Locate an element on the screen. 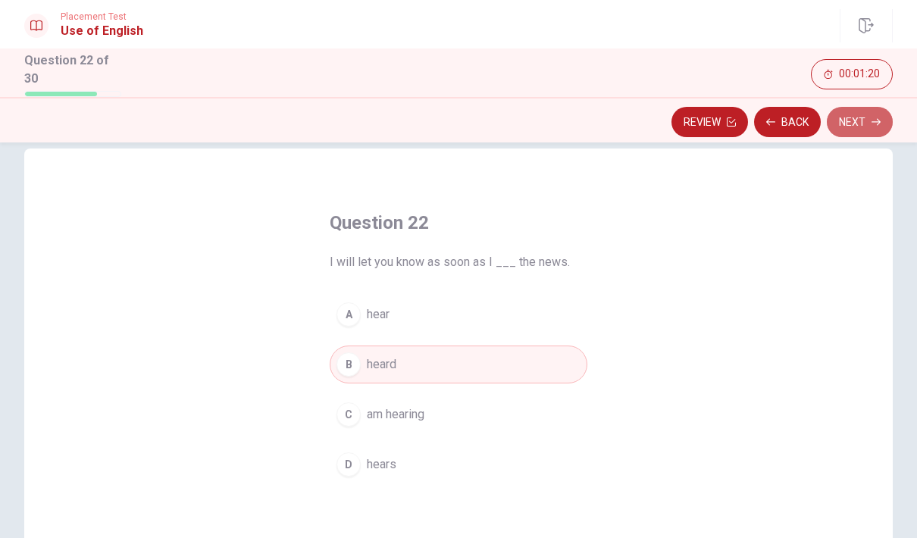  button: Ahear is located at coordinates (458, 314).